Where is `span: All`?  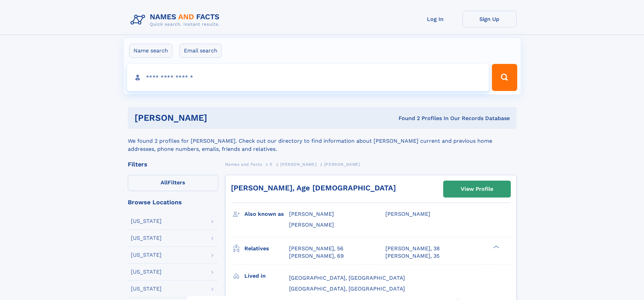
span: All is located at coordinates (164, 182).